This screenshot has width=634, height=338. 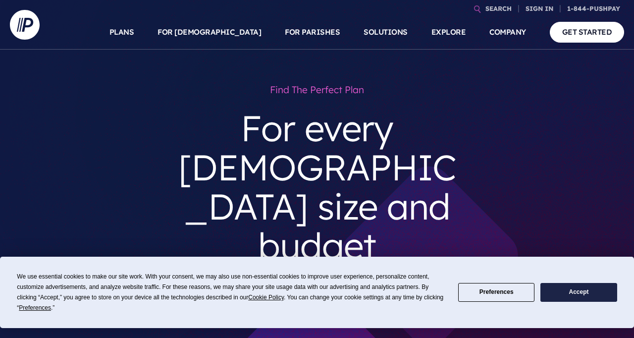 What do you see at coordinates (266, 297) in the screenshot?
I see `span: Cookie Policy` at bounding box center [266, 297].